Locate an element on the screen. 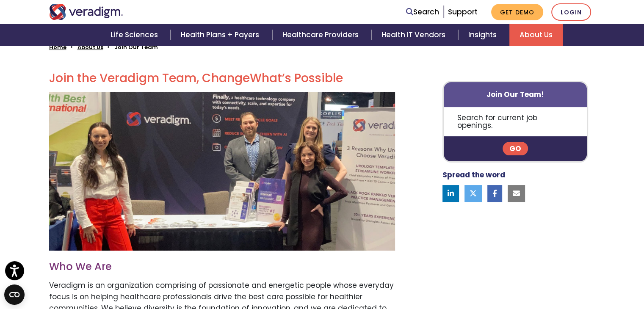 This screenshot has width=644, height=309. a: Support is located at coordinates (463, 12).